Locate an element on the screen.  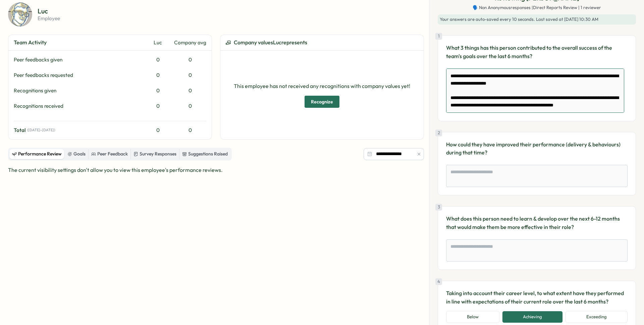
div: Recognitions given is located at coordinates (78, 91).